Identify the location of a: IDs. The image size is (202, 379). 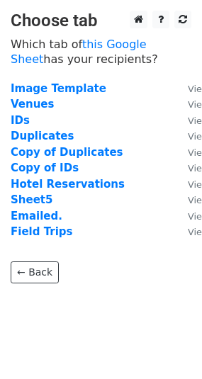
(20, 120).